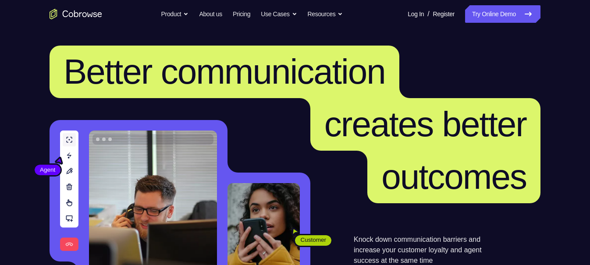  What do you see at coordinates (425, 124) in the screenshot?
I see `span: creates better` at bounding box center [425, 124].